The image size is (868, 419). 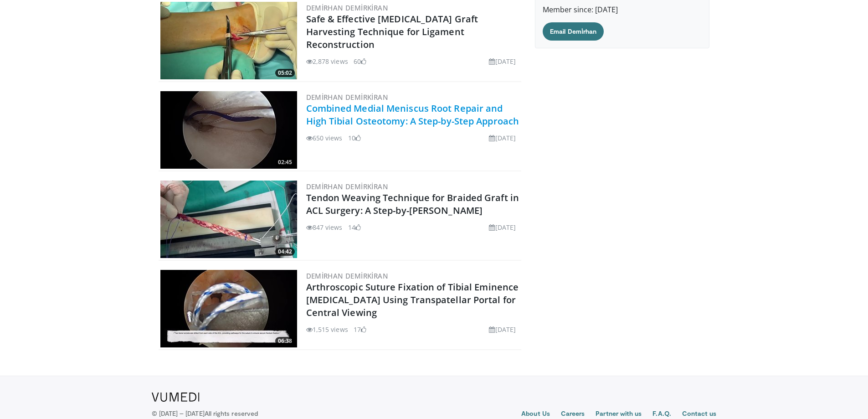 I want to click on span: 04:42, so click(x=285, y=252).